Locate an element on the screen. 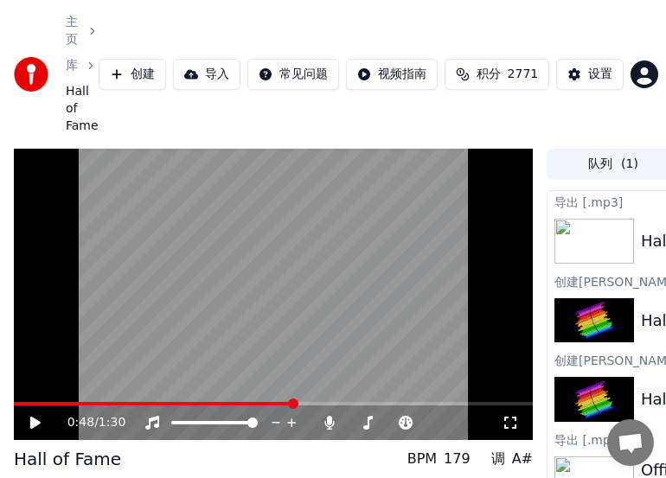 The height and width of the screenshot is (478, 666). span: 0:48 is located at coordinates (80, 423).